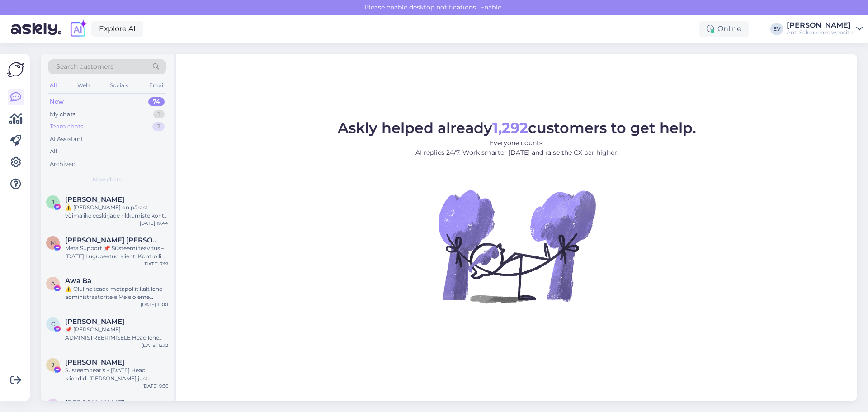  I want to click on div: Socials, so click(119, 85).